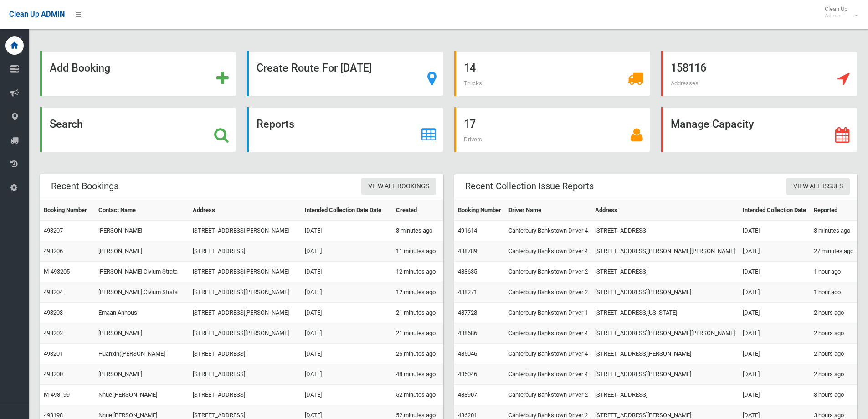 This screenshot has width=868, height=419. I want to click on td: Canterbury Bankstown Driver 1, so click(548, 313).